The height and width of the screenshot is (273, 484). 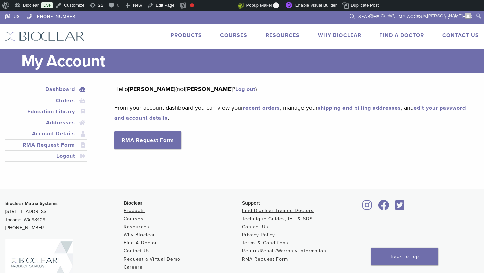 I want to click on p: Hello (not ? ), so click(x=292, y=89).